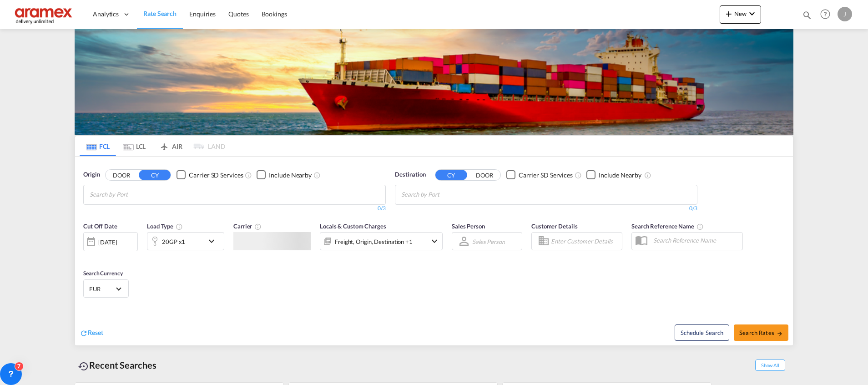  I want to click on div: OriginDOOR CY Checkbox No InkUnchecked: Search for CY (Container Yard) services for all selected ..., so click(434, 251).